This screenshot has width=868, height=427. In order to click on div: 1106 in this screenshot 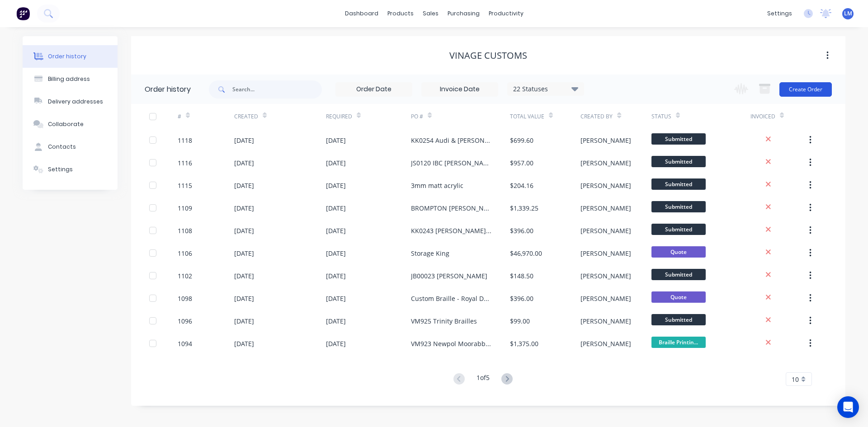, I will do `click(185, 253)`.